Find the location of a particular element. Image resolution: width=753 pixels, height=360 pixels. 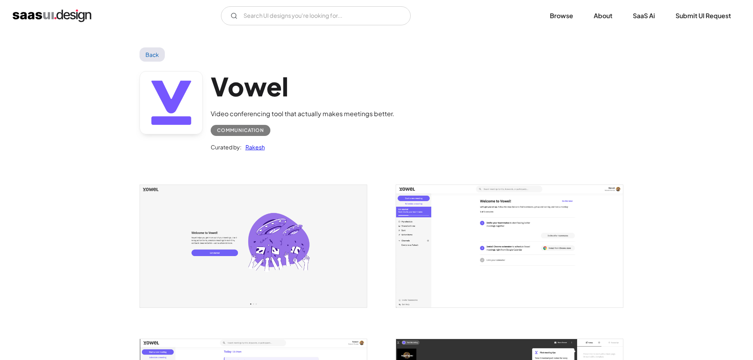

img: 60167332710fdffebb6a6cab_vowel-dashboard.jpg is located at coordinates (510, 246).